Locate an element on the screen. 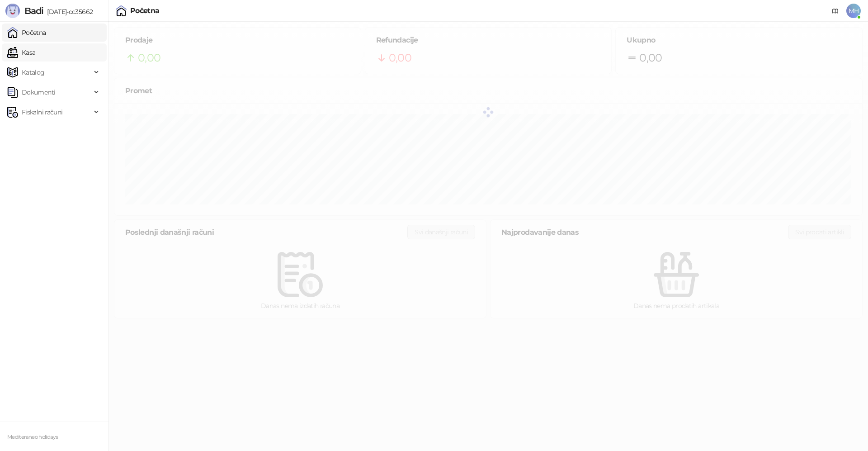 This screenshot has width=868, height=451. span: Badi is located at coordinates (34, 11).